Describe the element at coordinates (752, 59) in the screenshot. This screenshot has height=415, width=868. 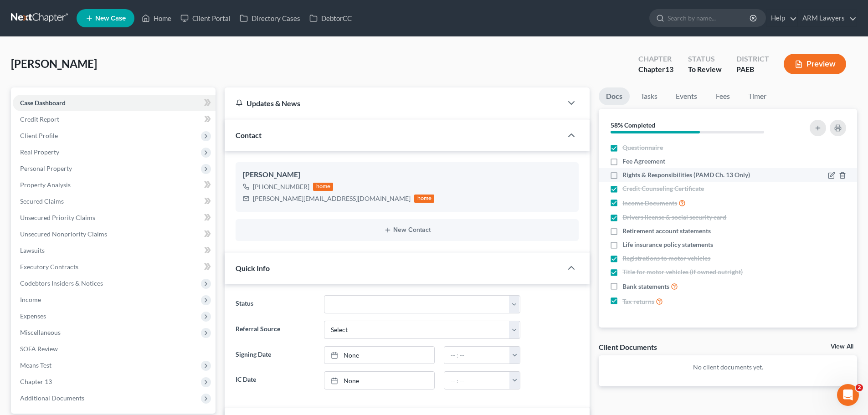
I see `div: District` at that location.